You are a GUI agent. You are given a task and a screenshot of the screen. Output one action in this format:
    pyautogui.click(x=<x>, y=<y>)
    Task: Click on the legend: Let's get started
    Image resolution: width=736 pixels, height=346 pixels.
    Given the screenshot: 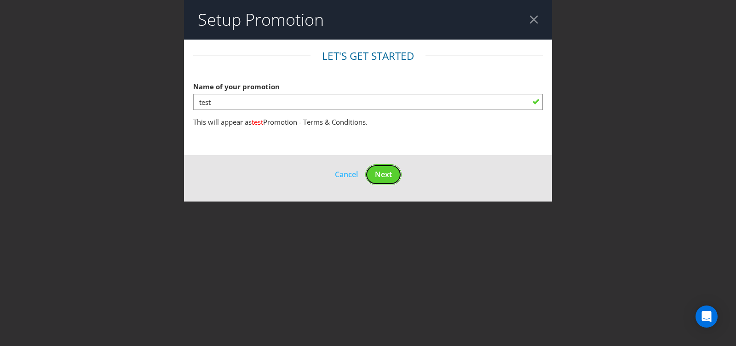 What is the action you would take?
    pyautogui.click(x=368, y=56)
    